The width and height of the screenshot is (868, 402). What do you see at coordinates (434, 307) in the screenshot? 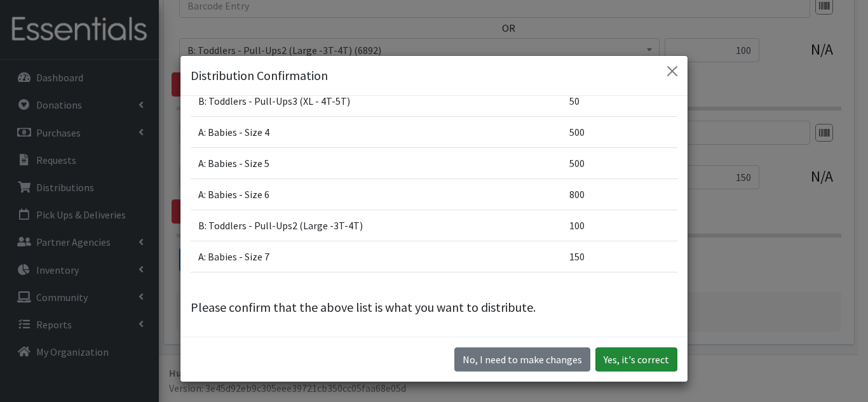
I see `p: Please confirm that the above list is what you want to distribute.` at bounding box center [434, 307].